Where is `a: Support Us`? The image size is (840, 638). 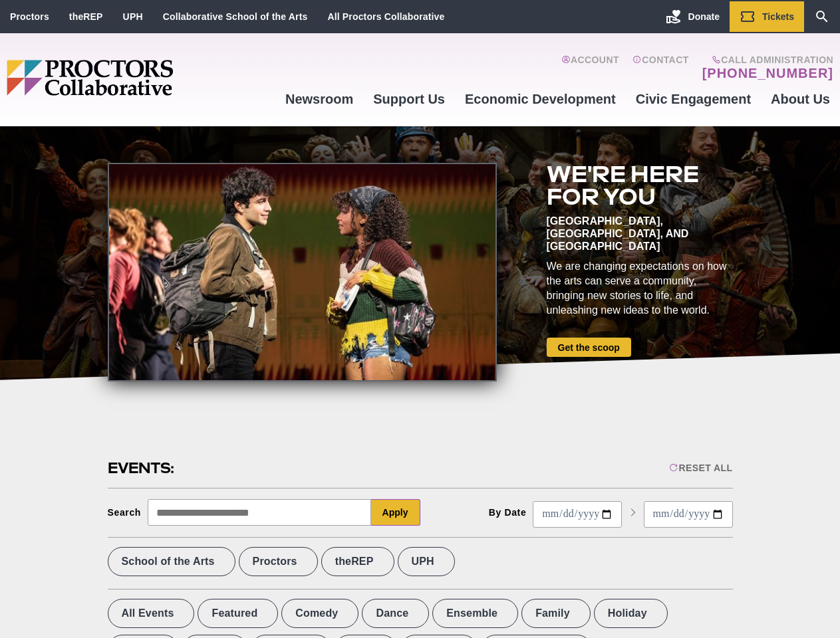
a: Support Us is located at coordinates (410, 99).